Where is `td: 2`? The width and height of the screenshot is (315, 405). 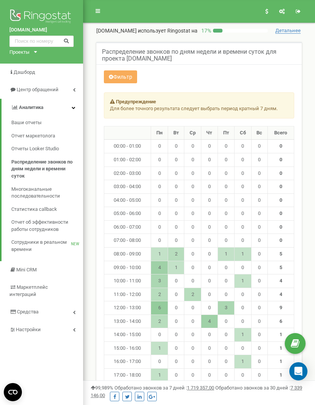
td: 2 is located at coordinates (193, 294).